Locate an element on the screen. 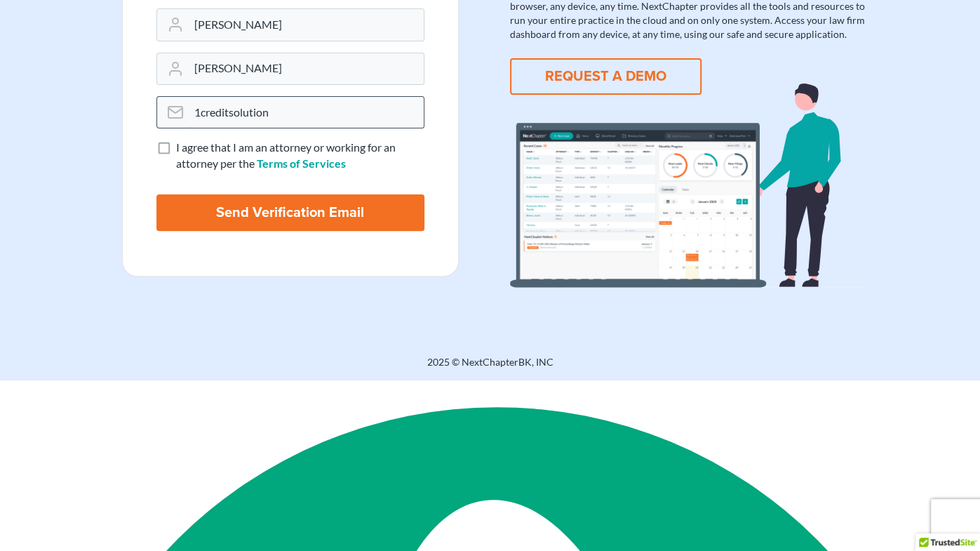 The width and height of the screenshot is (980, 551). span: I agree that I am an attorney or working for an attorney per the is located at coordinates (285, 155).